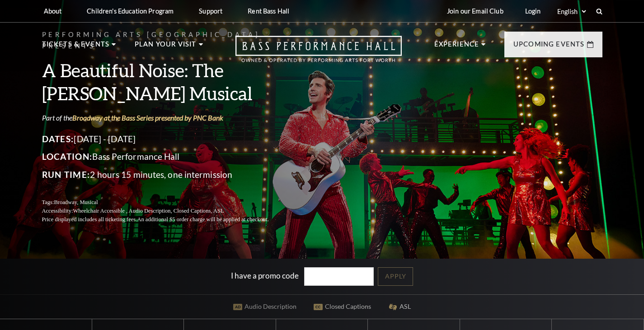 This screenshot has width=644, height=330. I want to click on span: Broadway, Musical, so click(76, 202).